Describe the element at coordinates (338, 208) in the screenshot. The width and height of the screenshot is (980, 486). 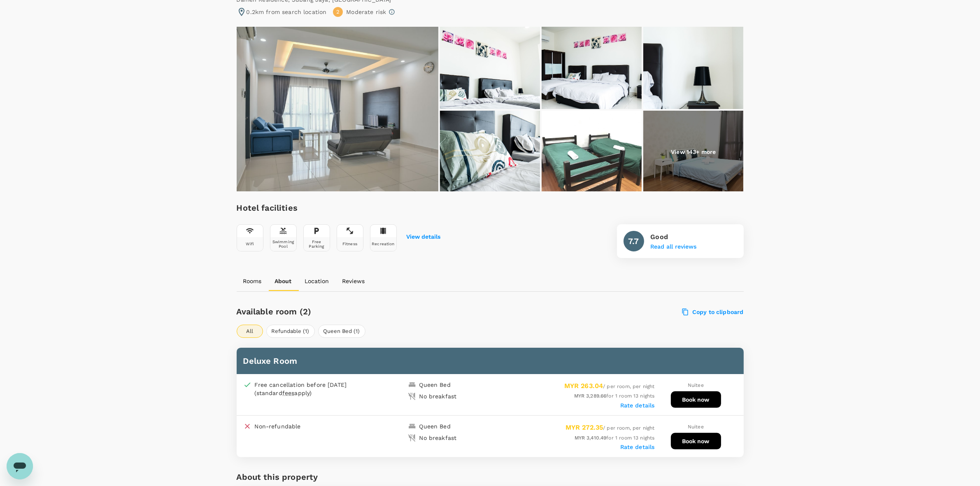
I see `h6: Hotel facilities` at that location.